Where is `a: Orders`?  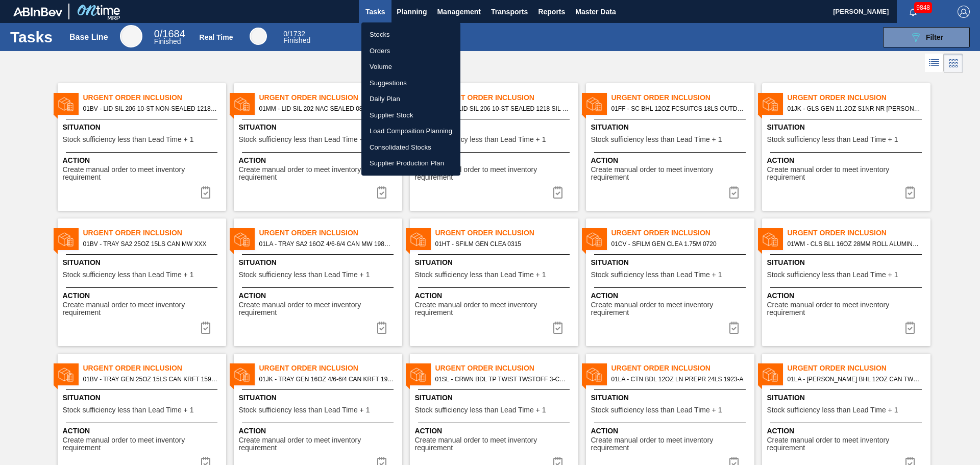
a: Orders is located at coordinates (411, 51).